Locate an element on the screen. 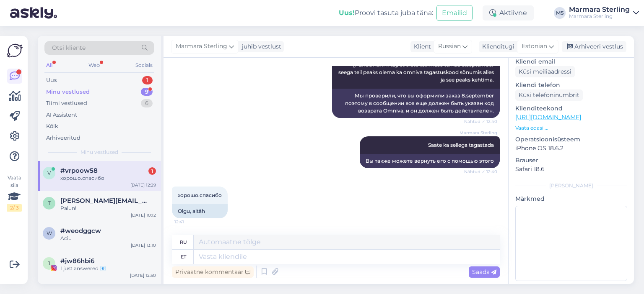  span: tanya-solnce5@mail.ru is located at coordinates (104, 201).